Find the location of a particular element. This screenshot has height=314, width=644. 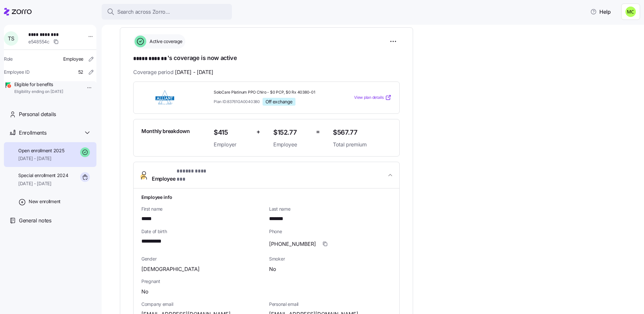

span: $567.77 is located at coordinates (362, 132).